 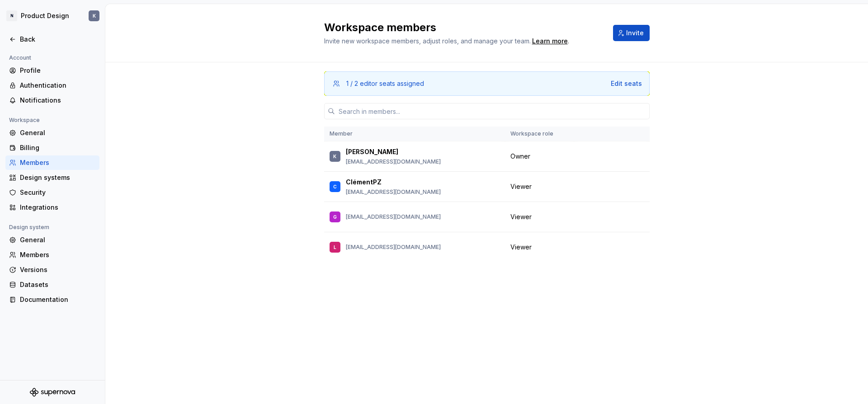 I want to click on th: Workspace role, so click(x=539, y=134).